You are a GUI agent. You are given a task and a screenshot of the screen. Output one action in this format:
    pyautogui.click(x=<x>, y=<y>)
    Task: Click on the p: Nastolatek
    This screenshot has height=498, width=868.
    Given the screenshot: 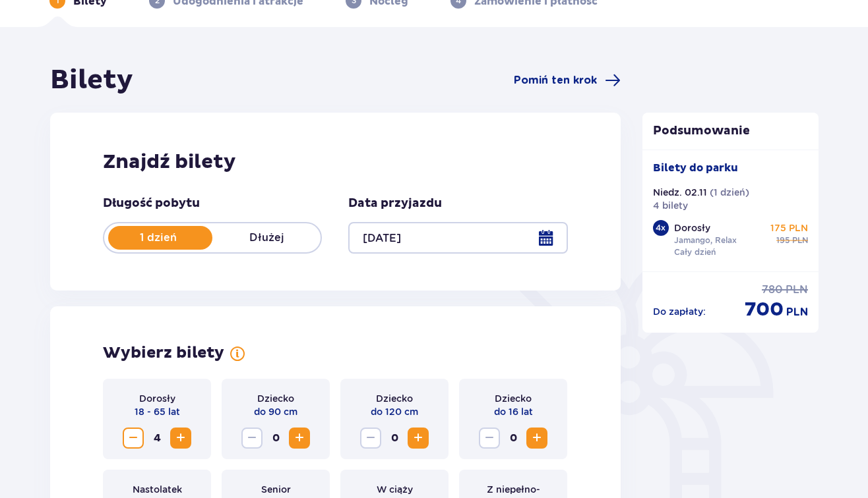 What is the action you would take?
    pyautogui.click(x=157, y=489)
    